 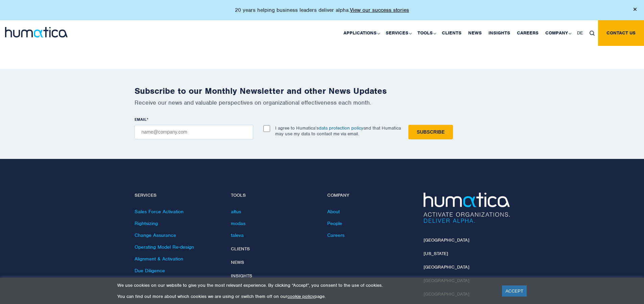 I want to click on h4: Services, so click(x=177, y=195).